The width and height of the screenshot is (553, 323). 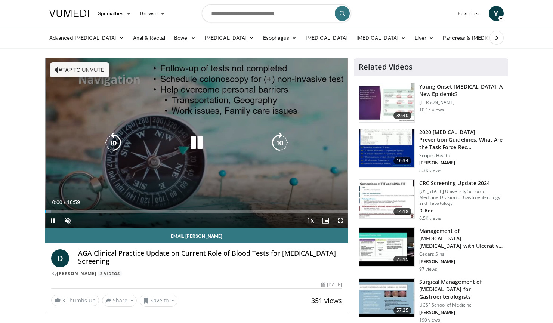 I want to click on input: Search topics, interventions, so click(x=277, y=13).